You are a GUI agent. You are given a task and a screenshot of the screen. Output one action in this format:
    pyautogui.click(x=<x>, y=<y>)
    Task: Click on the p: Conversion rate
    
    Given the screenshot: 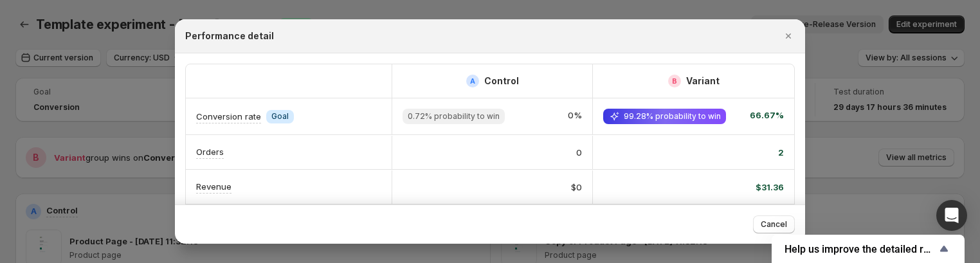 What is the action you would take?
    pyautogui.click(x=229, y=116)
    